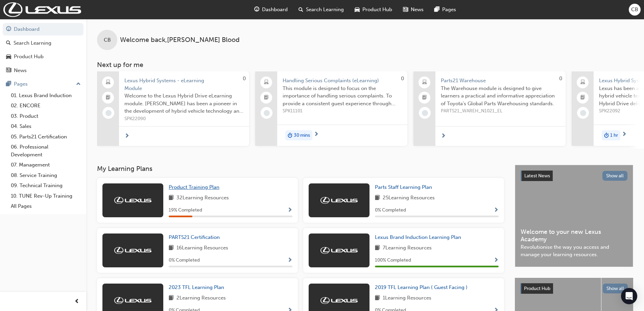 The width and height of the screenshot is (644, 311). I want to click on span: SPK22090, so click(184, 119).